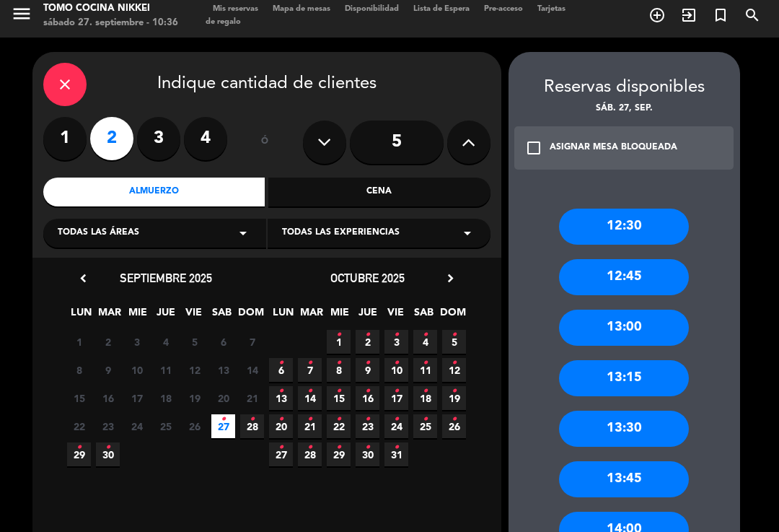 Image resolution: width=779 pixels, height=532 pixels. I want to click on div: 13:45, so click(624, 480).